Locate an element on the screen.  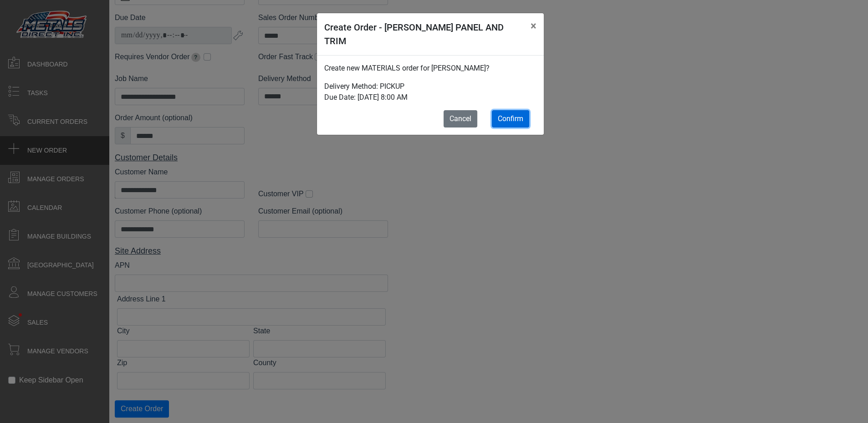
button: Cancel is located at coordinates (460, 119).